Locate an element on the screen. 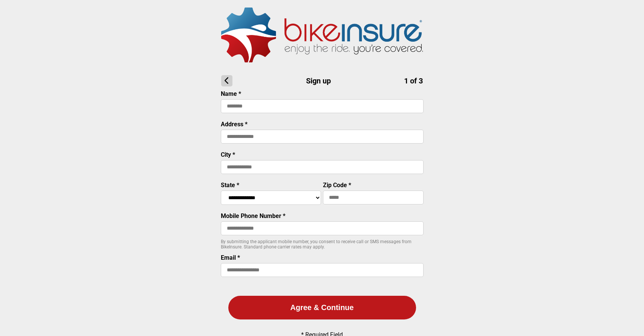 The width and height of the screenshot is (644, 336). label: Mobile Phone Number * is located at coordinates (253, 216).